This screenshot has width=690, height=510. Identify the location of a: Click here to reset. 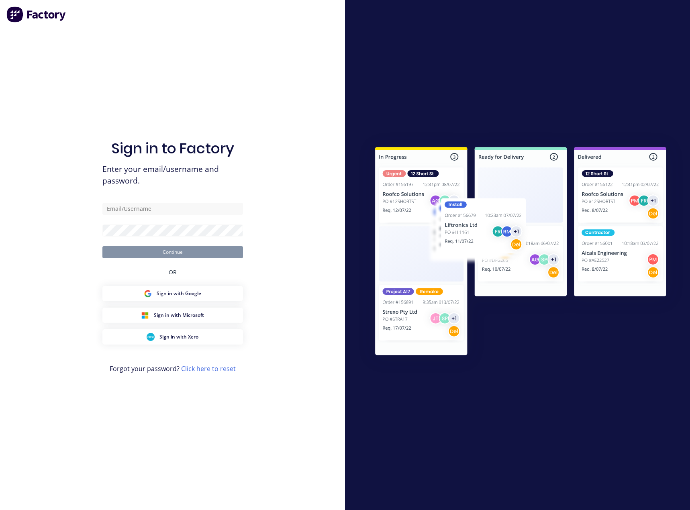
(209, 369).